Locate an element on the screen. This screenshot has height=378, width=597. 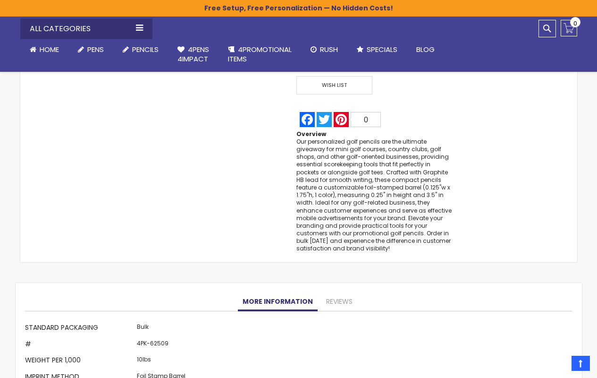
a: Pencils is located at coordinates (141, 50).